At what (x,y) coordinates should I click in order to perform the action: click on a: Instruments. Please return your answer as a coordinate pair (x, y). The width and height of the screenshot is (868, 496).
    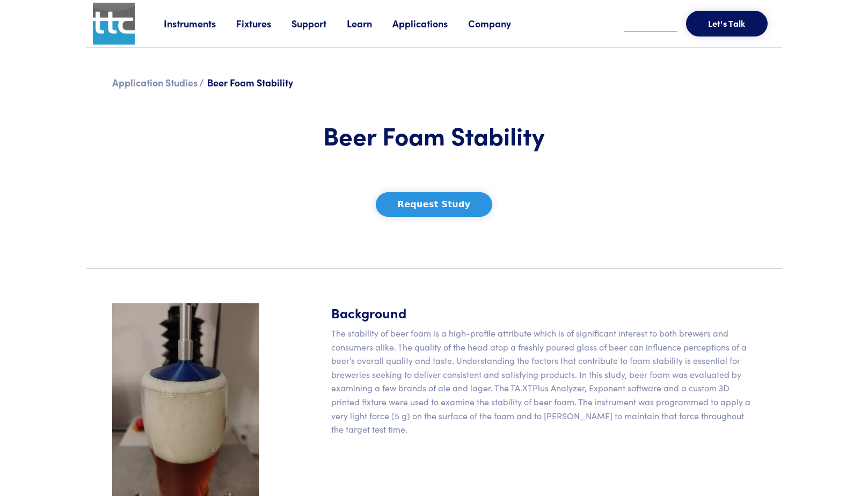
    Looking at the image, I should click on (200, 23).